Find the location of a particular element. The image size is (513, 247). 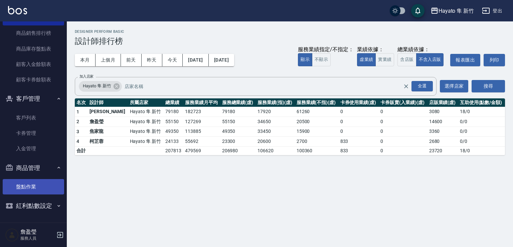

div: 總業績依據： is located at coordinates (422, 49).